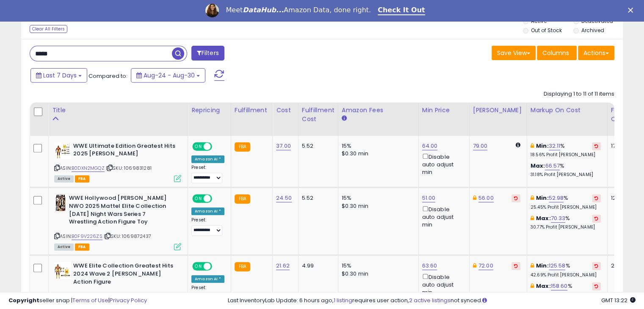  Describe the element at coordinates (61, 203) in the screenshot. I see `img: 51+8oJEcItL._SL40_.jpg` at that location.